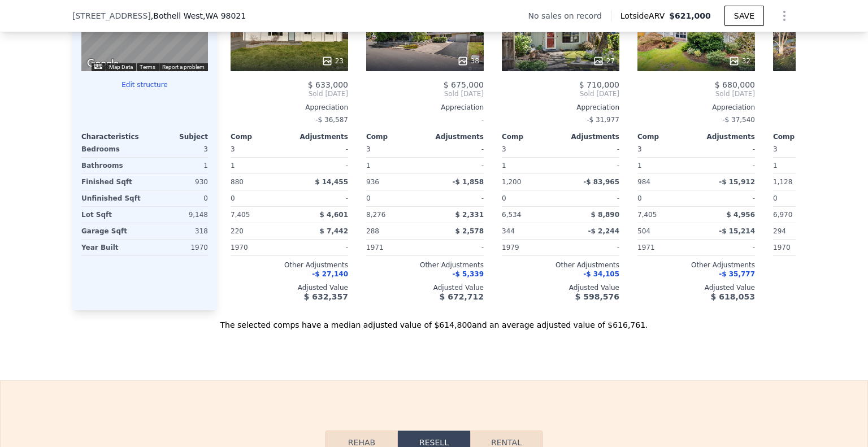 The image size is (868, 447). I want to click on div: Unfinished Sqft, so click(112, 198).